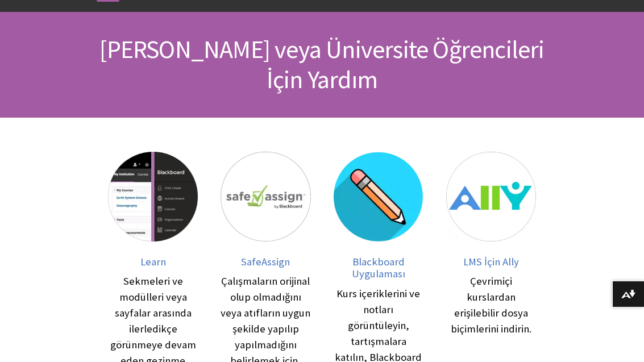  I want to click on span: Learn, so click(153, 262).